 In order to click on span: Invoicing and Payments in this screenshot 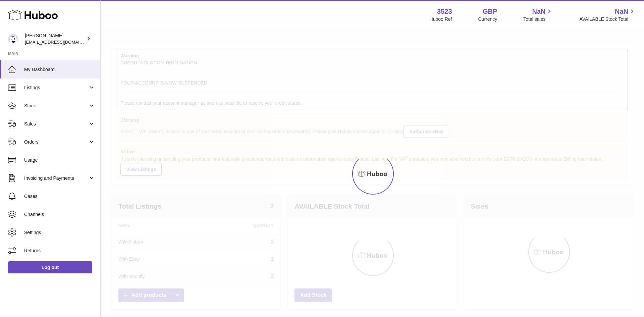, I will do `click(56, 178)`.